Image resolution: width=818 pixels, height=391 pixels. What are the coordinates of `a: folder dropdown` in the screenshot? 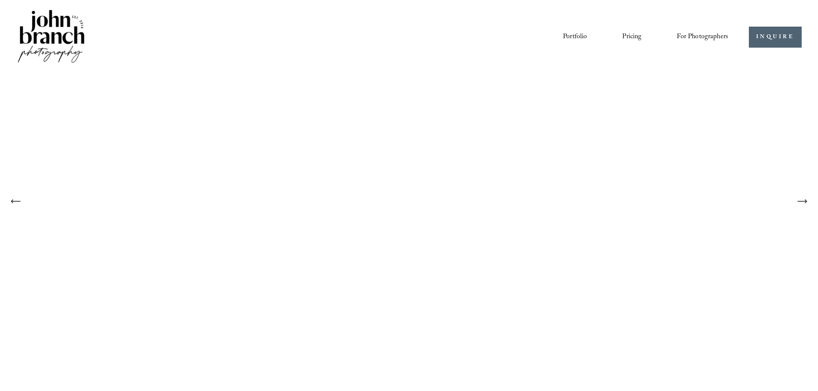 It's located at (703, 37).